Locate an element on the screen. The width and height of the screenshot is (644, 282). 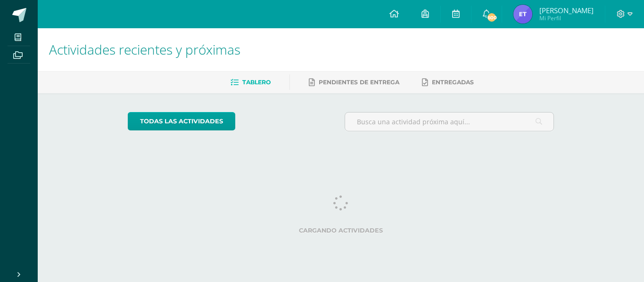
a: Tablero is located at coordinates (250, 82).